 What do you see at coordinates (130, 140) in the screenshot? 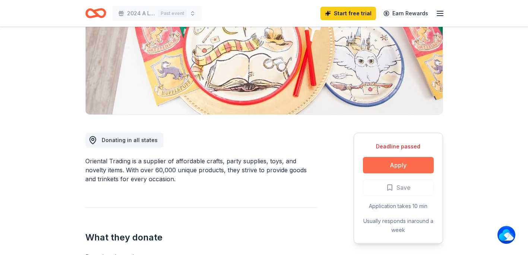
I see `span: Donating in all states` at bounding box center [130, 140].